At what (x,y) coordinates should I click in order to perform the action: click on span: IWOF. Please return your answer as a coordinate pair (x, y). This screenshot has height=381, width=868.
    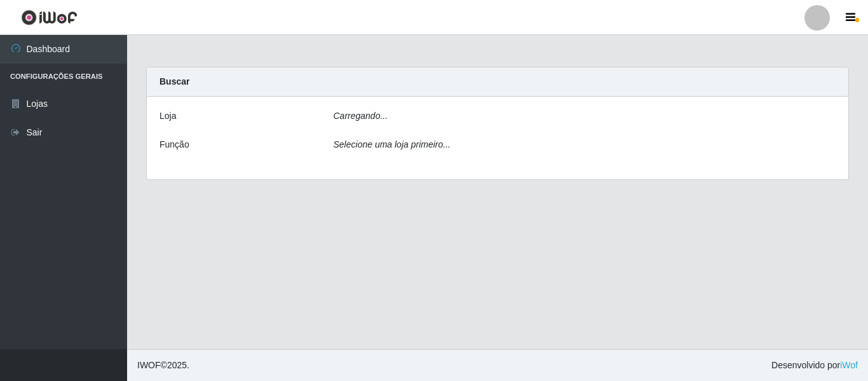
    Looking at the image, I should click on (149, 365).